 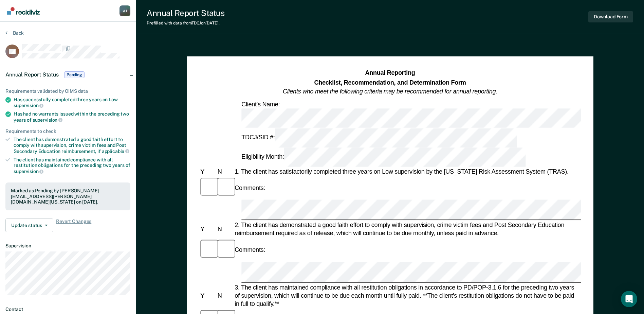 What do you see at coordinates (629, 299) in the screenshot?
I see `div: Open Intercom Messenger` at bounding box center [629, 299].